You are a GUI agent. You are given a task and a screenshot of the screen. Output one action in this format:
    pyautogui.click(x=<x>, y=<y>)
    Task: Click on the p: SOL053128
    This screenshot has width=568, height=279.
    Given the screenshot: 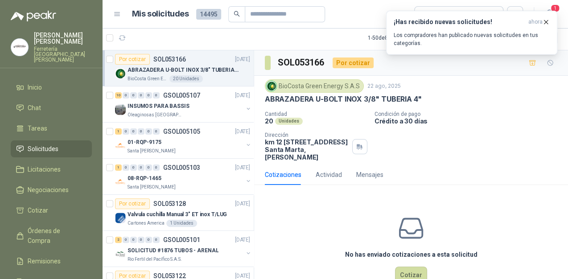 What is the action you would take?
    pyautogui.click(x=169, y=204)
    